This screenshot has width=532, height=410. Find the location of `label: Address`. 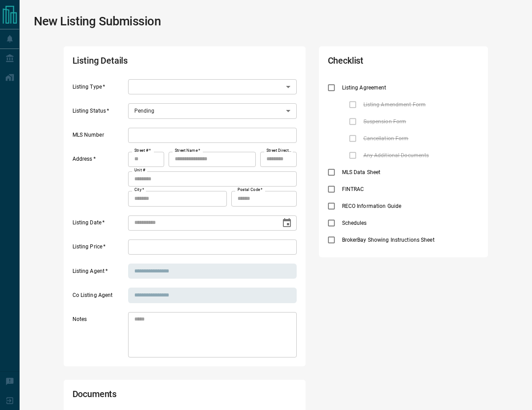

label: Address is located at coordinates (99, 181).